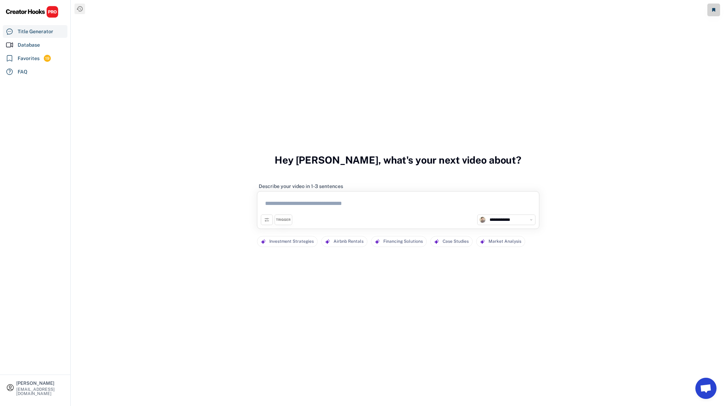  I want to click on a: Ouvrir le chat, so click(706, 388).